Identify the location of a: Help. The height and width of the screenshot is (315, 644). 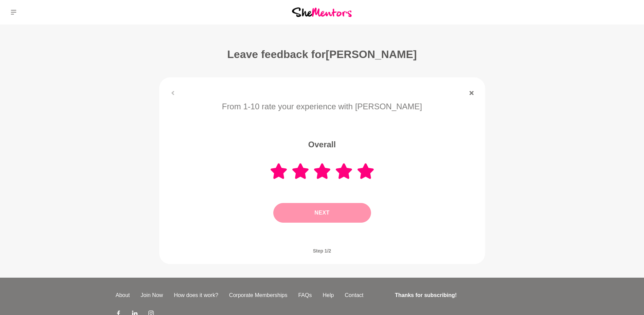
(328, 295).